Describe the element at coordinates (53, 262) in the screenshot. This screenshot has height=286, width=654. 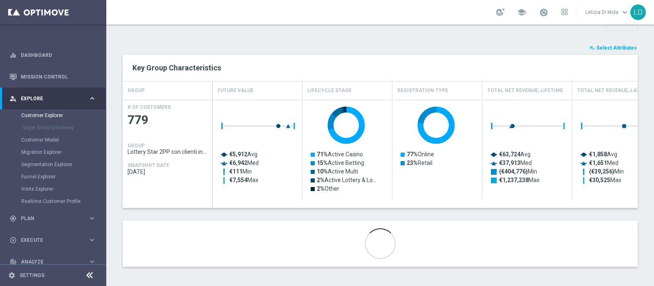
I see `button: track_changes Analyze keyboard_arrow_right` at that location.